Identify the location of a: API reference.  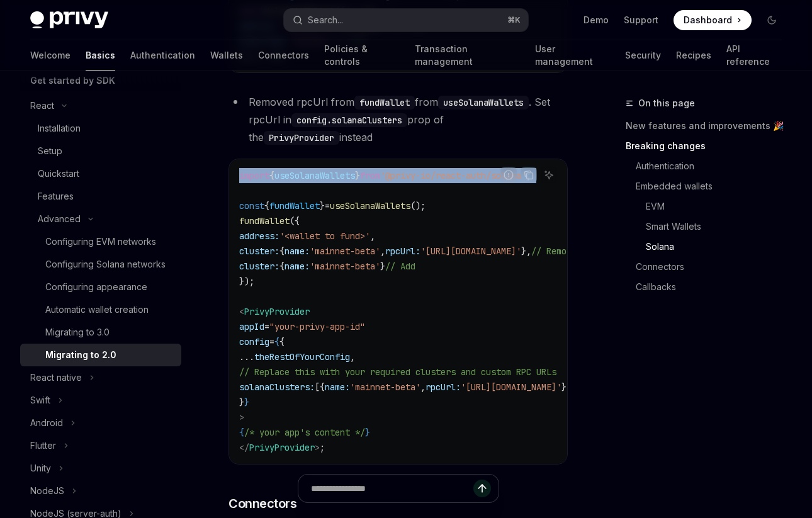
(754, 56).